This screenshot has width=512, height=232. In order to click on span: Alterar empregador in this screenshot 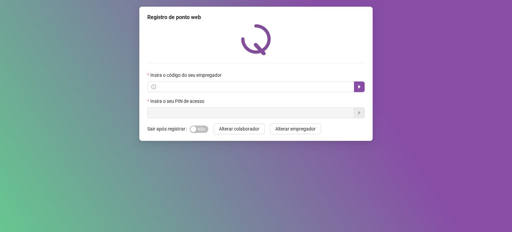, I will do `click(295, 129)`.